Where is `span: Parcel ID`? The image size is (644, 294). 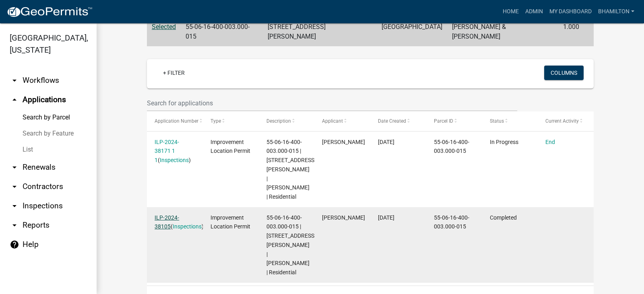 span: Parcel ID is located at coordinates (444, 121).